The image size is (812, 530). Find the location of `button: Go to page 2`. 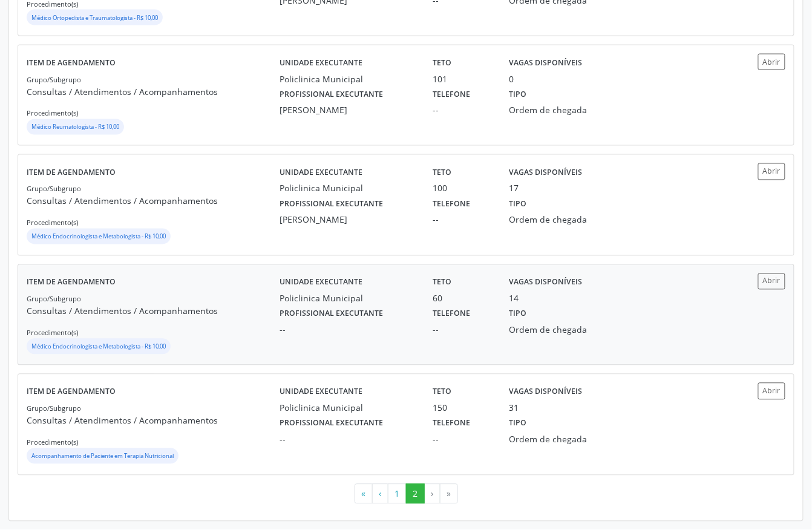

button: Go to page 2 is located at coordinates (415, 494).